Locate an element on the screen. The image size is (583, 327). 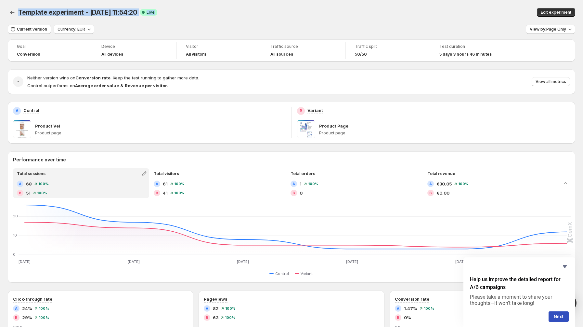
span: 68 is located at coordinates (29, 184).